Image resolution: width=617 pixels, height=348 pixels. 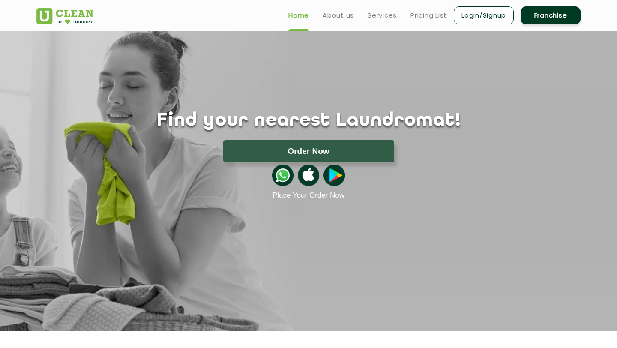 What do you see at coordinates (550, 15) in the screenshot?
I see `a: Franchise` at bounding box center [550, 15].